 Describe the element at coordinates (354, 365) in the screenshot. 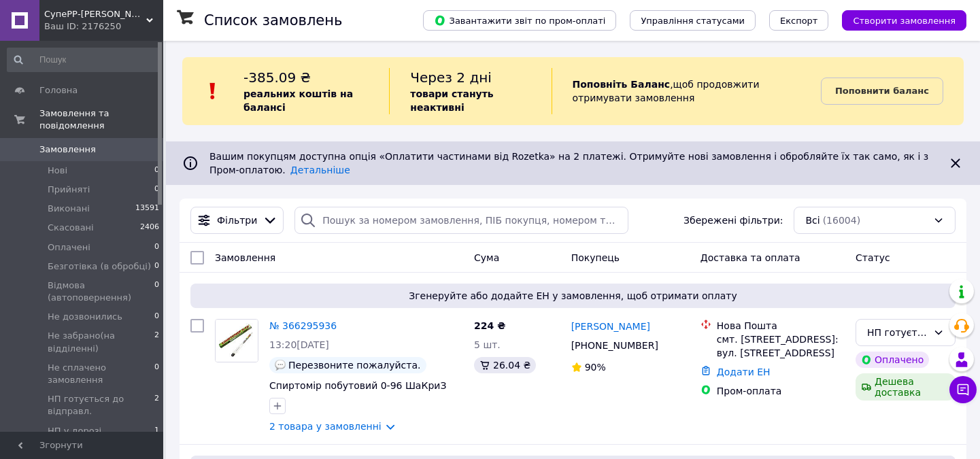

I see `span: Перезвоните пожалуйста.` at that location.